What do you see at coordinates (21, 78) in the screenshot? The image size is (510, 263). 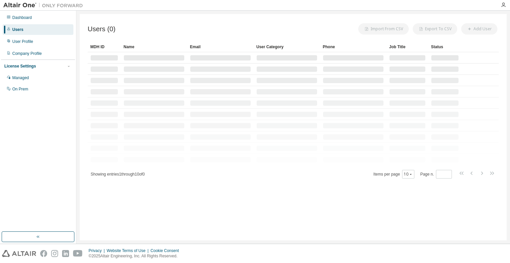 I see `div: Managed` at bounding box center [21, 78].